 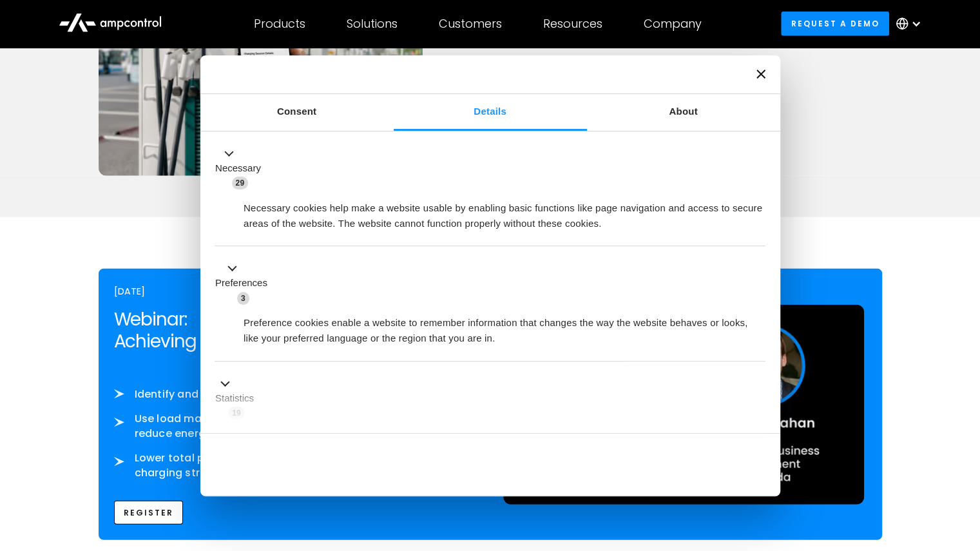 I want to click on a: Request a demo, so click(x=835, y=23).